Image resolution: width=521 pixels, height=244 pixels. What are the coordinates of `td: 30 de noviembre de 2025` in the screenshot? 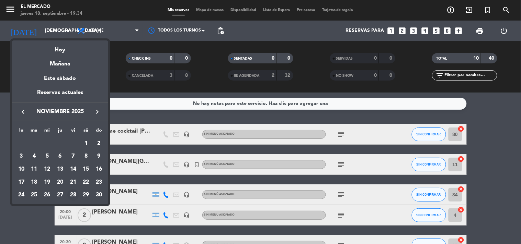 It's located at (99, 195).